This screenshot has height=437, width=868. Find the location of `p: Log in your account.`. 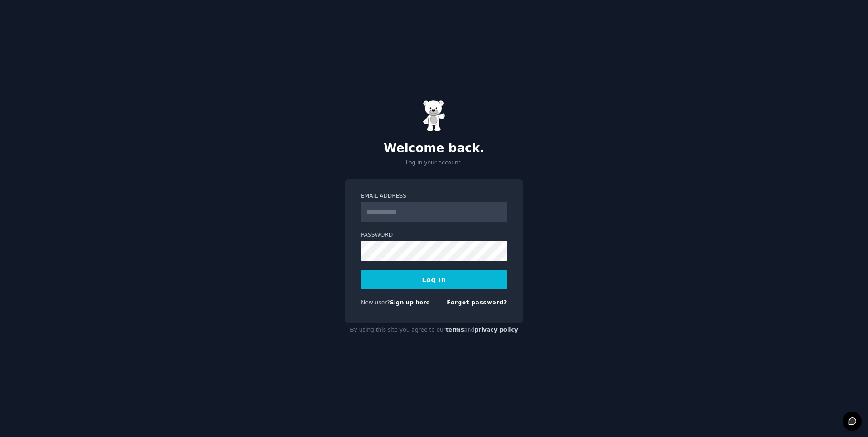

p: Log in your account. is located at coordinates (434, 163).